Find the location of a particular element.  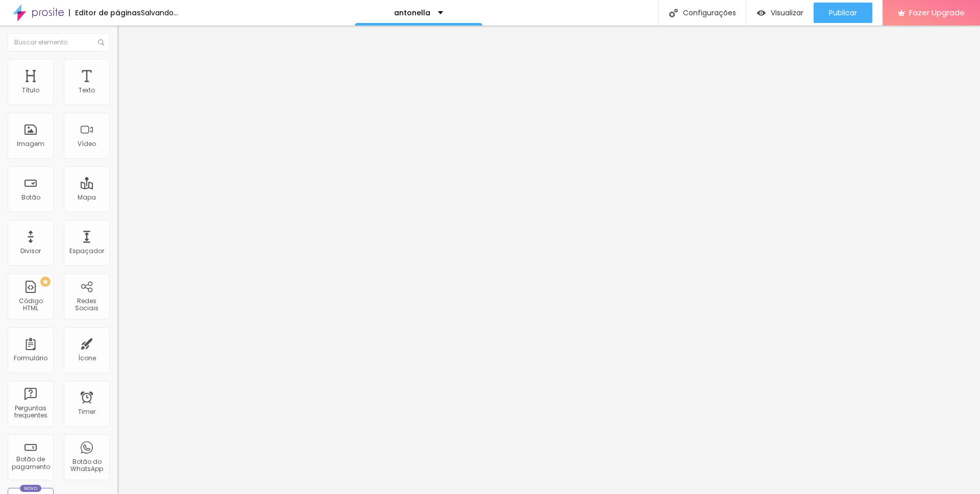

div: Espaçador is located at coordinates (87, 251).